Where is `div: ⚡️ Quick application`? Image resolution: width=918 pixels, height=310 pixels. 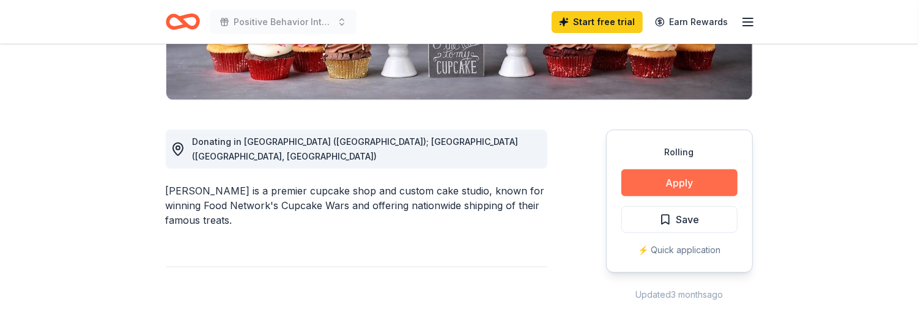
div: ⚡️ Quick application is located at coordinates (679, 250).